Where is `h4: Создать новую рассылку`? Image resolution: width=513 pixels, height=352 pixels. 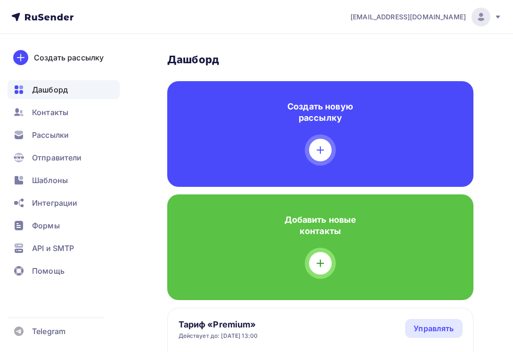 h4: Создать новую рассылку is located at coordinates (321, 112).